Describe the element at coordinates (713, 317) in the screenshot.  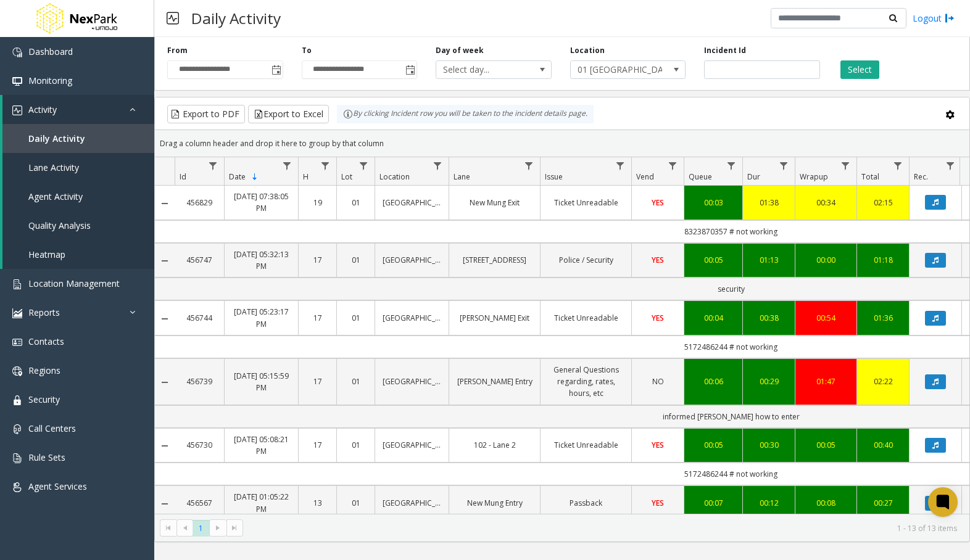
I see `a: 00:04` at that location.